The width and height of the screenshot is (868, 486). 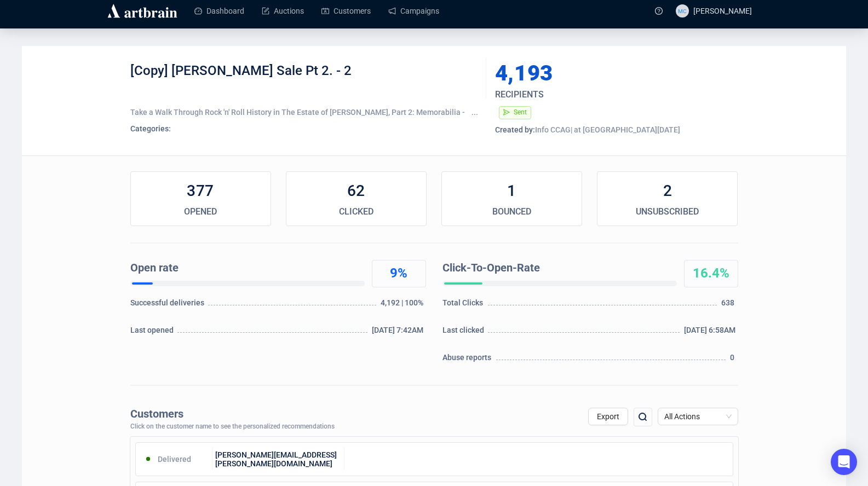 What do you see at coordinates (711, 274) in the screenshot?
I see `div: 16.4%` at bounding box center [711, 274].